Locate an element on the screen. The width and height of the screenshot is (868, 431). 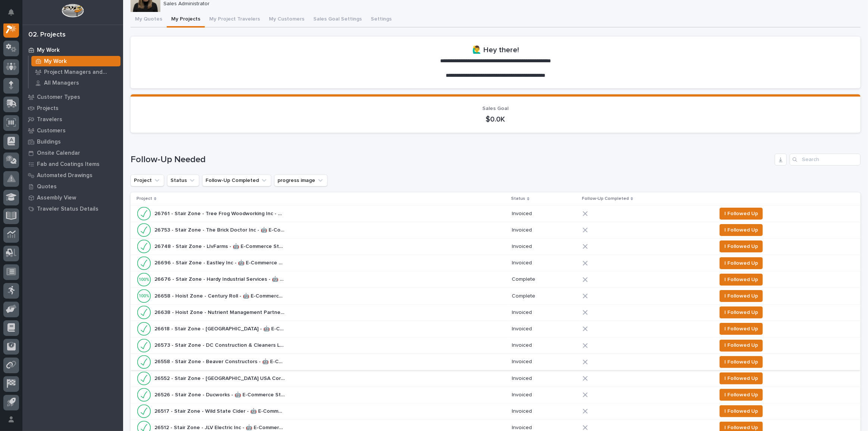
p: 26573 - Stair Zone - DC Construction & Cleaners LLC - 🤖 E-Commerce Stair Order is located at coordinates (220, 344).